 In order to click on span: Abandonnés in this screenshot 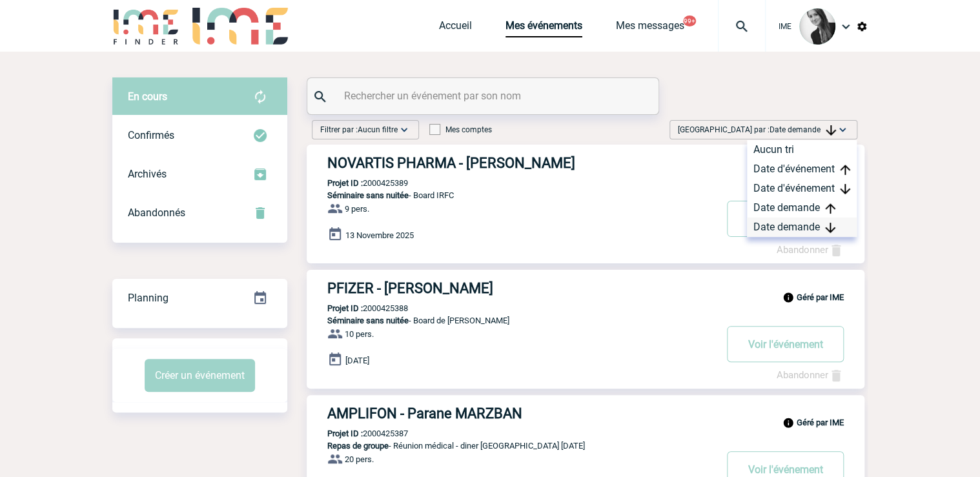, I will do `click(156, 212)`.